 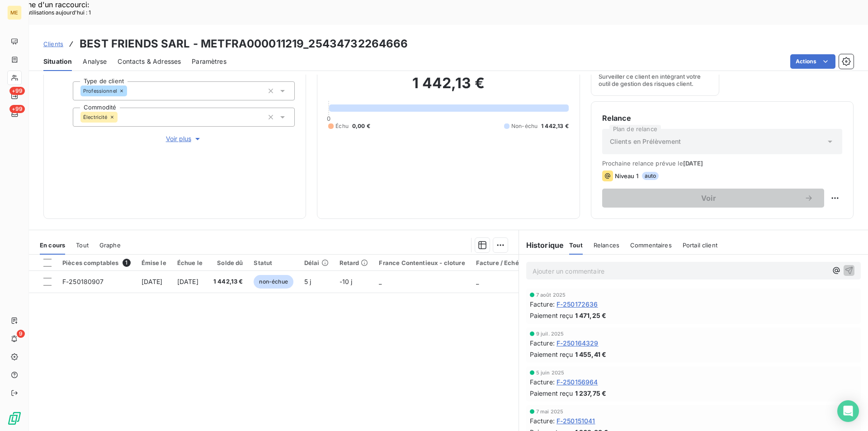 I want to click on span: Voir plus, so click(x=184, y=139).